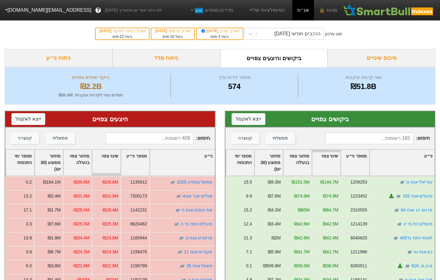 This screenshot has height=280, width=440. What do you see at coordinates (417, 210) in the screenshot?
I see `a: מז טפ הנ אגח 64` at bounding box center [417, 210].